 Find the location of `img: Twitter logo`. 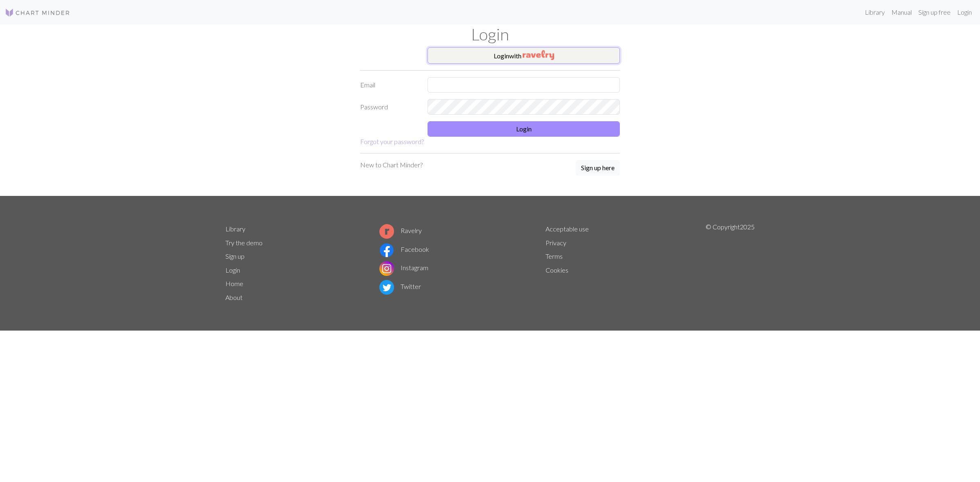

img: Twitter logo is located at coordinates (387, 287).